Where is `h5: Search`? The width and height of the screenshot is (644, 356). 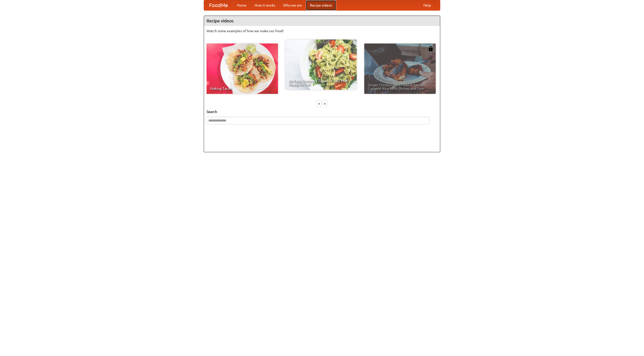 h5: Search is located at coordinates (322, 112).